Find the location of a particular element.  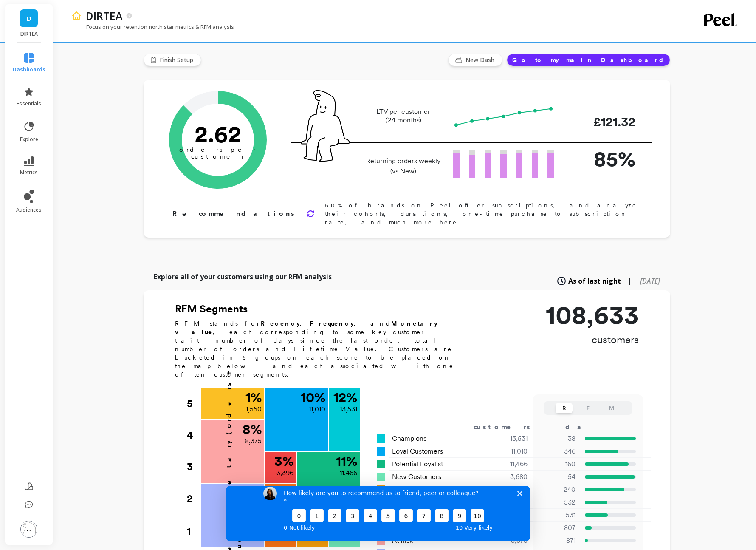

span: As of last night is located at coordinates (595, 281).